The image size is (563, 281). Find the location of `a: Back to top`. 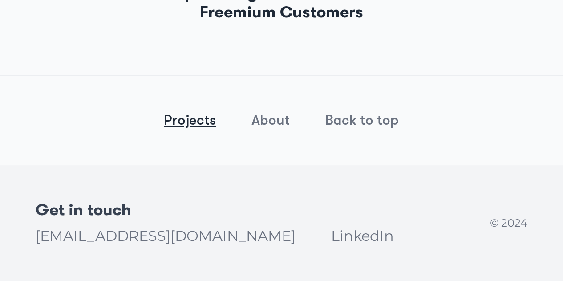

a: Back to top is located at coordinates (362, 120).